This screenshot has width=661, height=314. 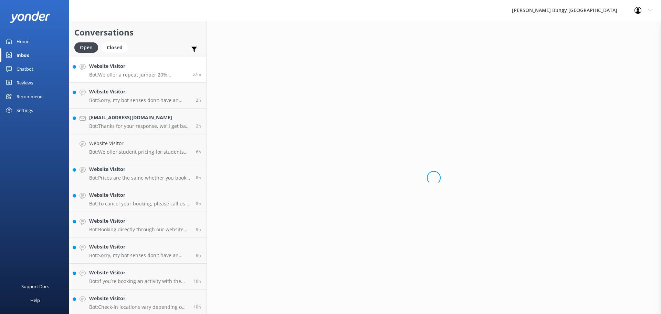 What do you see at coordinates (138, 32) in the screenshot?
I see `h2: Conversations` at bounding box center [138, 32].